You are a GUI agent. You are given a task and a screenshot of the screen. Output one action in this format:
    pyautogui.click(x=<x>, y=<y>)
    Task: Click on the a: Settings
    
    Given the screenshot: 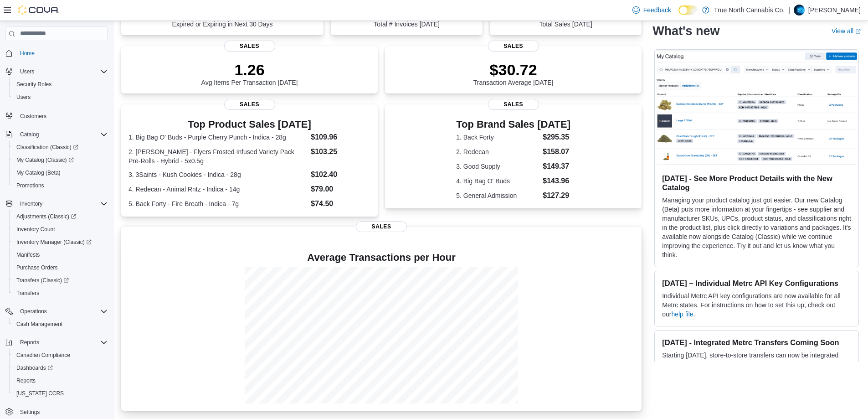 What is the action you would take?
    pyautogui.click(x=29, y=412)
    